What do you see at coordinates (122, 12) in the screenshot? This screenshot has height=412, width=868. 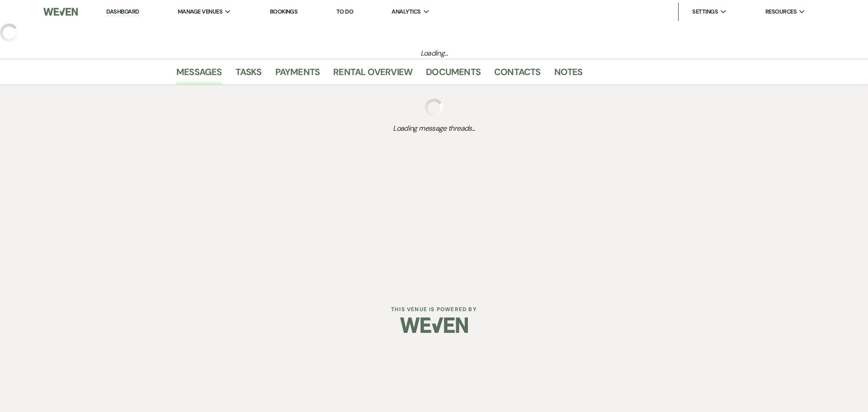 I see `a: Dashboard` at bounding box center [122, 12].